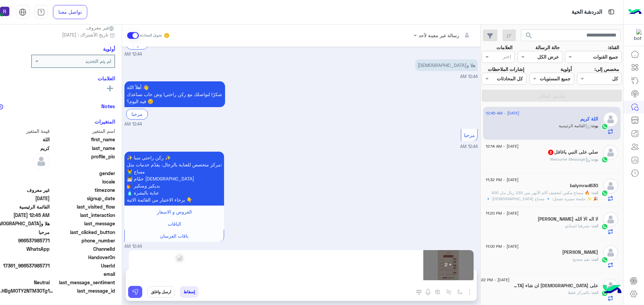 Image resolution: width=644 pixels, height=305 pixels. Describe the element at coordinates (612, 290) in the screenshot. I see `img: hulul-logo.png` at that location.